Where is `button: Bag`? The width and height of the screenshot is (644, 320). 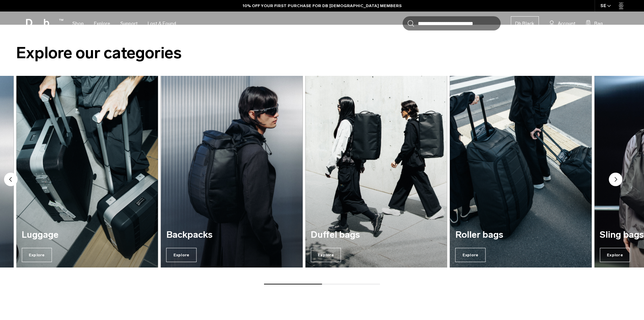
button: Bag is located at coordinates (594, 23).